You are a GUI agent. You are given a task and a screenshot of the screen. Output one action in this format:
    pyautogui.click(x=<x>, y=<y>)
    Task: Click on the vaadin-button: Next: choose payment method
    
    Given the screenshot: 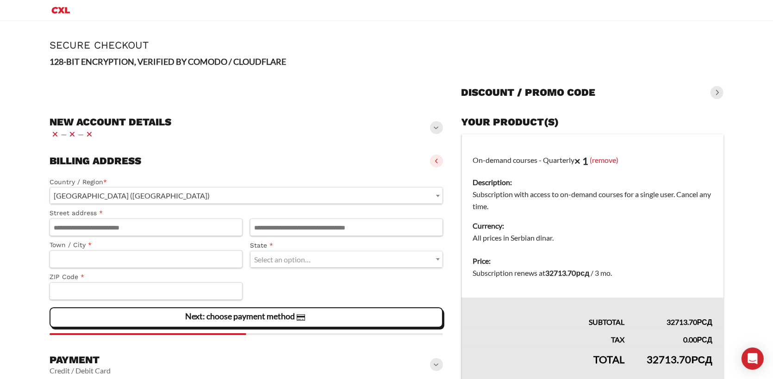 What is the action you would take?
    pyautogui.click(x=246, y=318)
    